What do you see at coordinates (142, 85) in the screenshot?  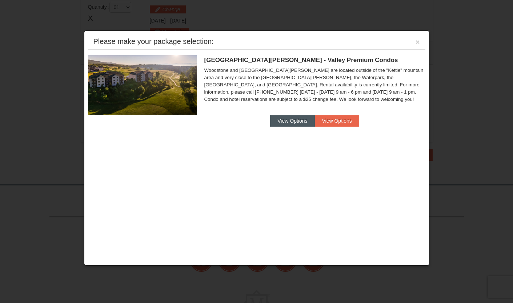 I see `img: 19219041-4-ec11c166.jpg` at bounding box center [142, 85].